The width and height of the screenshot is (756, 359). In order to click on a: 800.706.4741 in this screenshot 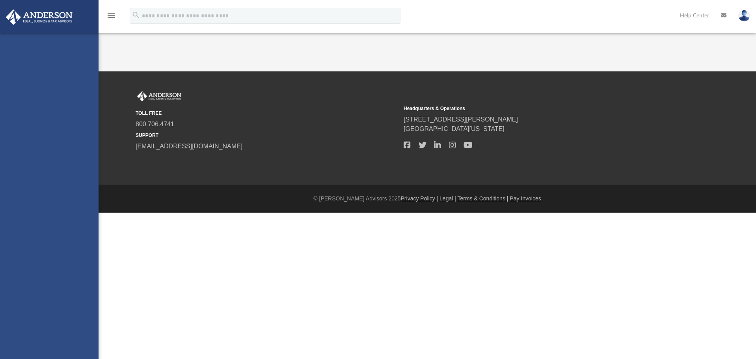, I will do `click(155, 124)`.